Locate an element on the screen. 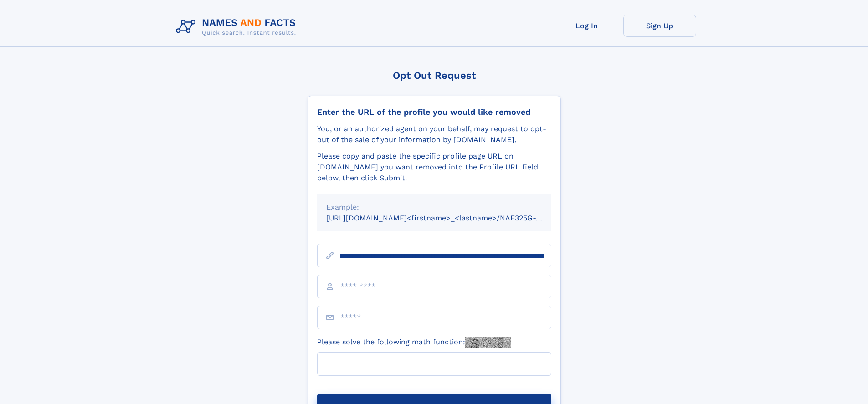 The image size is (868, 404). label: Please solve the following math function: is located at coordinates (414, 343).